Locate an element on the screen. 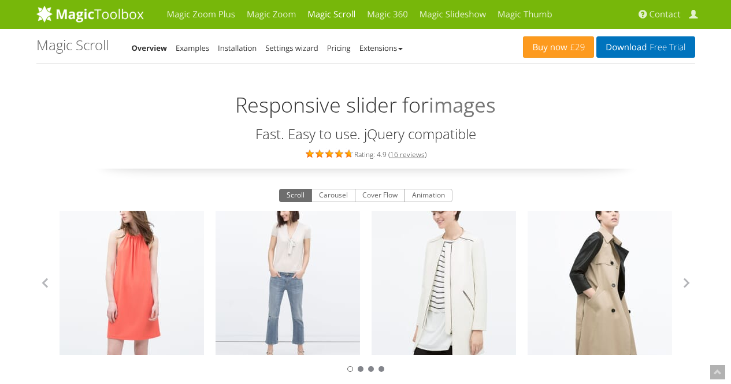 The height and width of the screenshot is (384, 731). a: Pricing is located at coordinates (339, 48).